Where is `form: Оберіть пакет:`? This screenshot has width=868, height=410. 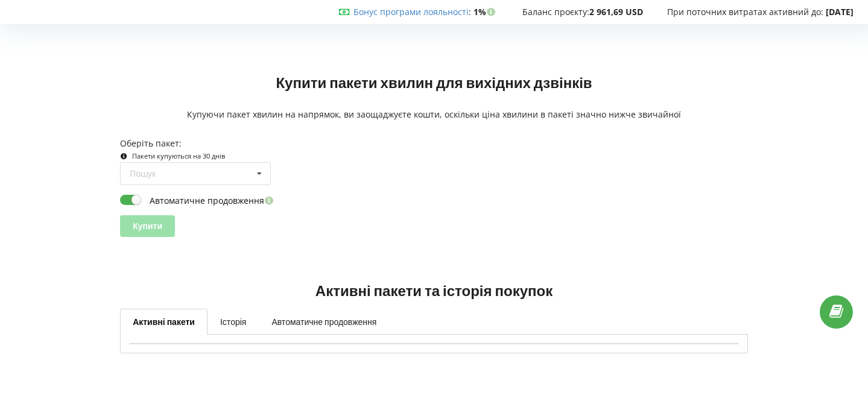 form: Оберіть пакет: is located at coordinates (434, 187).